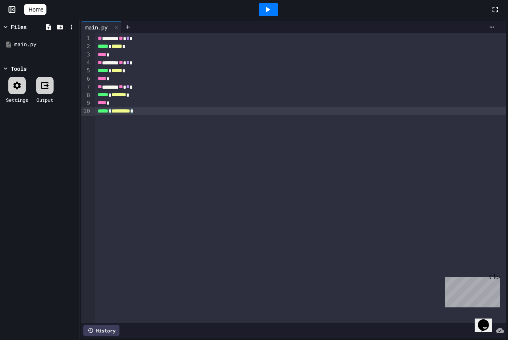 Image resolution: width=508 pixels, height=340 pixels. Describe the element at coordinates (36, 10) in the screenshot. I see `span: Home` at that location.